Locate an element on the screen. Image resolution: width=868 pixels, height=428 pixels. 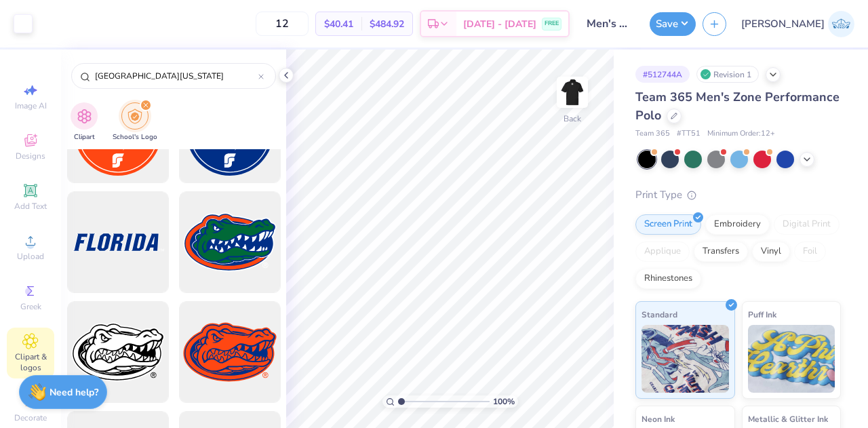
span: # TT51 is located at coordinates (689, 133).